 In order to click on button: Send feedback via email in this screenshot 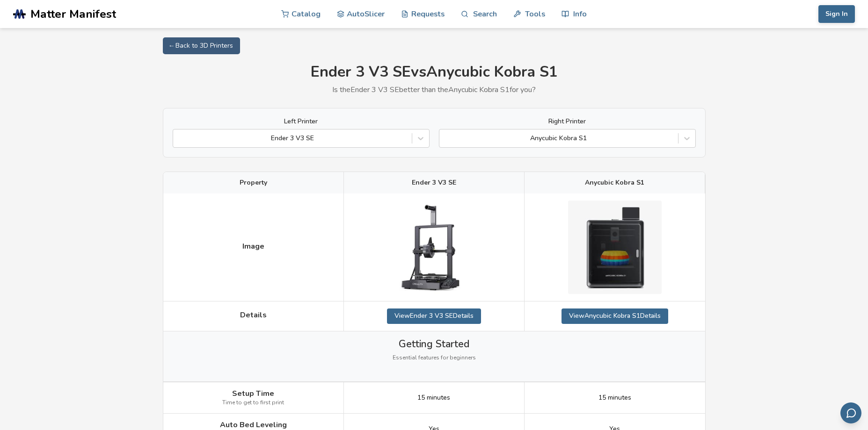, I will do `click(851, 413)`.